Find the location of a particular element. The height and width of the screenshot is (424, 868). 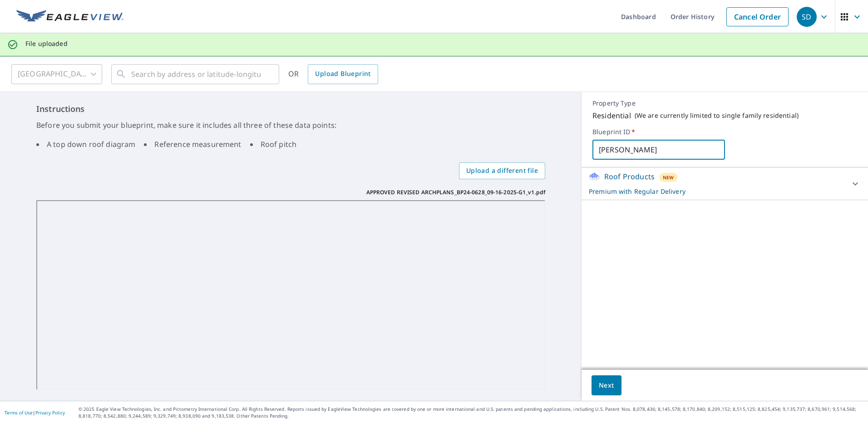

p: File uploaded is located at coordinates (47, 44).